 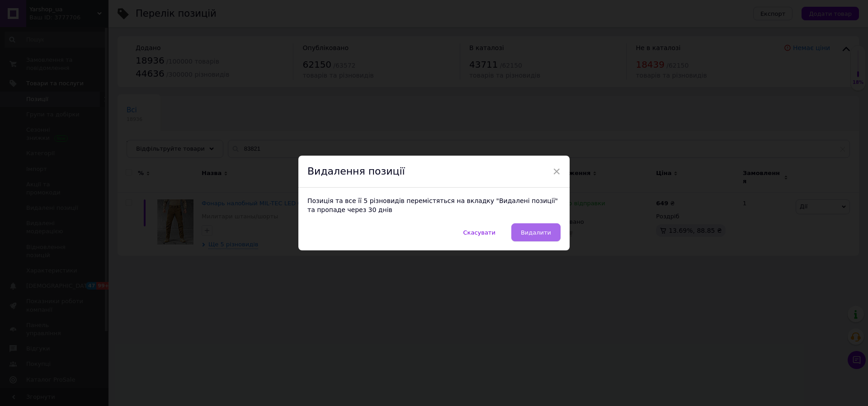 What do you see at coordinates (479, 233) in the screenshot?
I see `button: Скасувати` at bounding box center [479, 233].